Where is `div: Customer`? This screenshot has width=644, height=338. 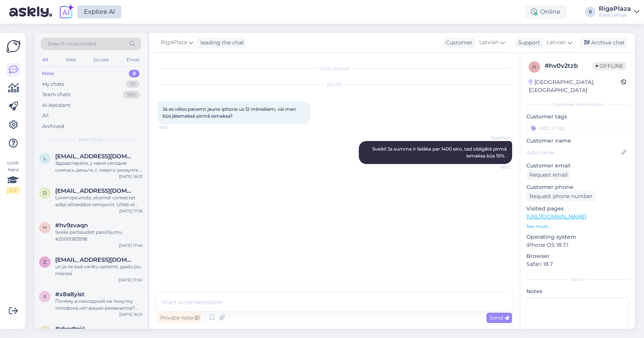 div: Customer is located at coordinates (458, 43).